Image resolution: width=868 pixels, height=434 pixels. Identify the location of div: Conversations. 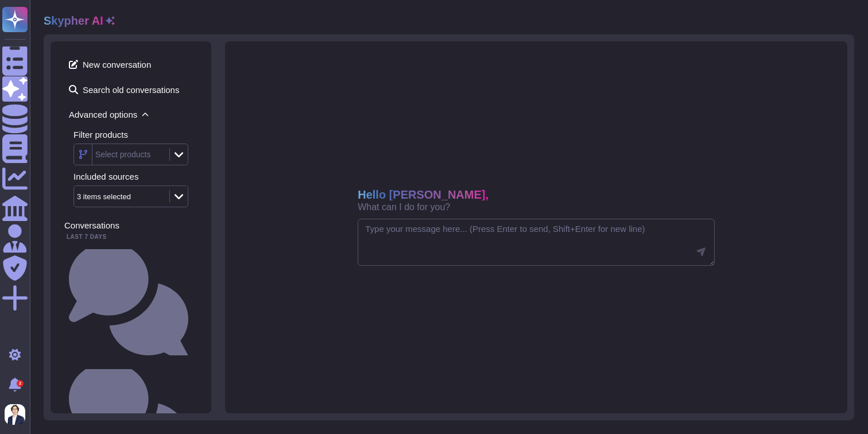
(131, 225).